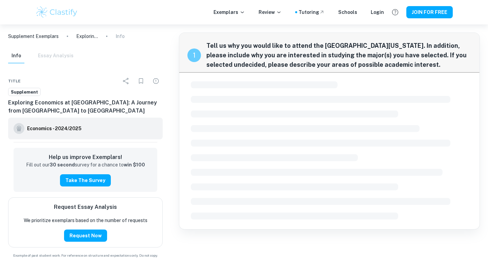 This screenshot has height=278, width=488. What do you see at coordinates (62, 165) in the screenshot?
I see `strong: 30 second` at bounding box center [62, 165].